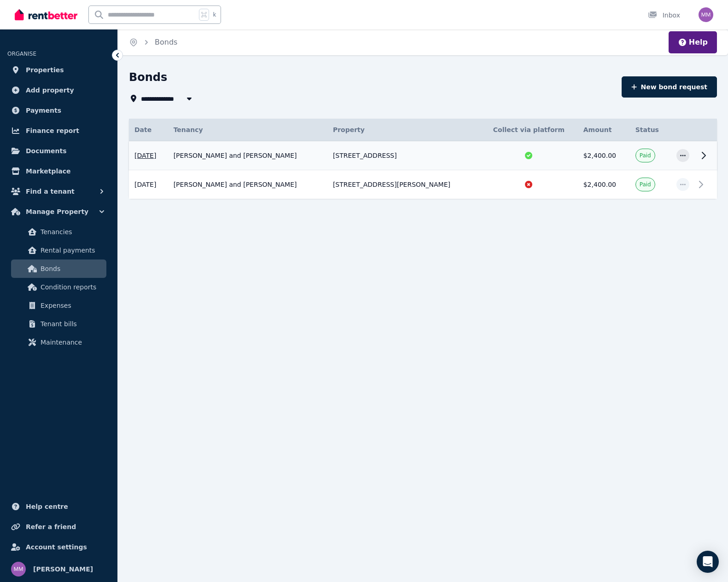 This screenshot has height=582, width=728. I want to click on a: Tenancies, so click(59, 232).